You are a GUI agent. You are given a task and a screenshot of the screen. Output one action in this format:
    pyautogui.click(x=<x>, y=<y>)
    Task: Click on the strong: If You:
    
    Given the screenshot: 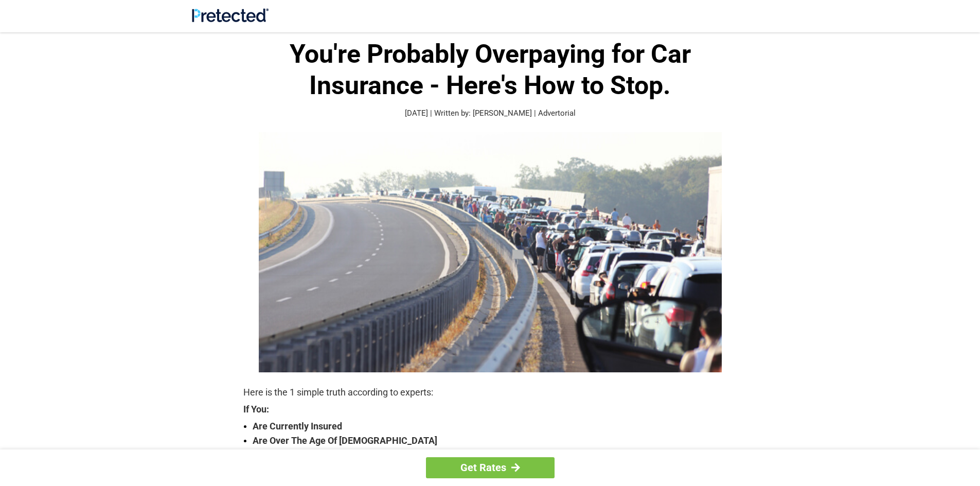 What is the action you would take?
    pyautogui.click(x=490, y=409)
    